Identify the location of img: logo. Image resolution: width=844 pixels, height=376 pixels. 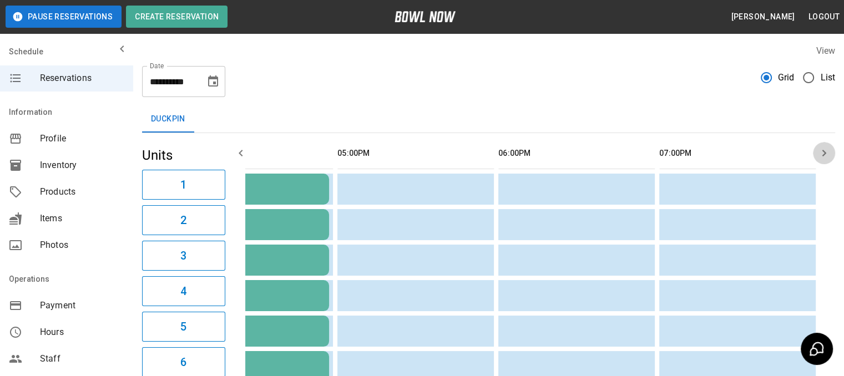
(425, 17).